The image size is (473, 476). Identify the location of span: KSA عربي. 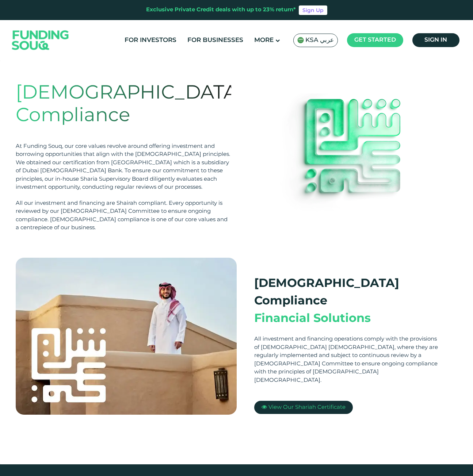
(320, 40).